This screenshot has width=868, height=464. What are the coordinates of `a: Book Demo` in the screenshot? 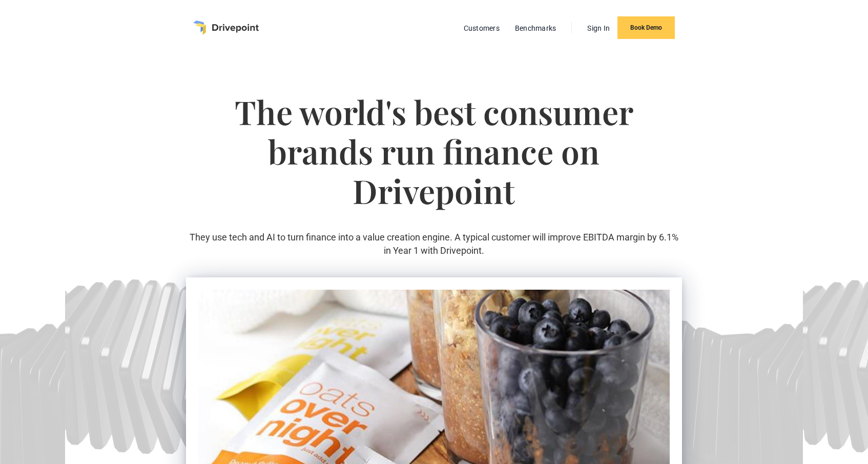 It's located at (646, 28).